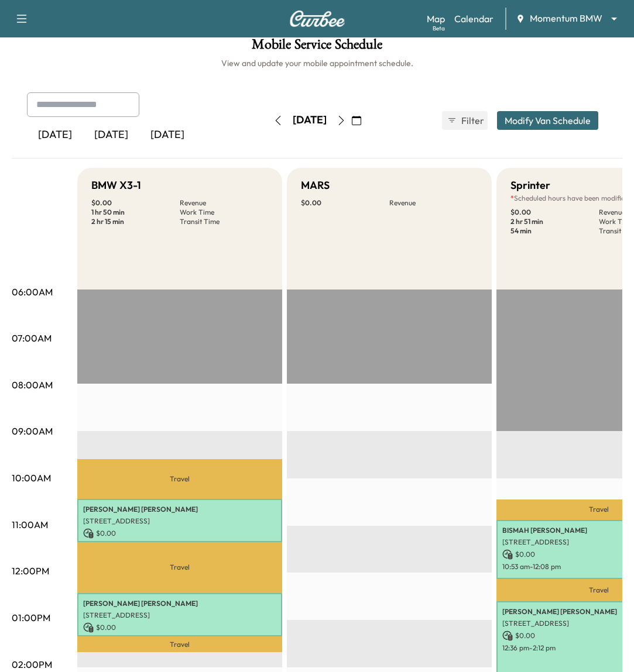  I want to click on p: Transit Time, so click(224, 221).